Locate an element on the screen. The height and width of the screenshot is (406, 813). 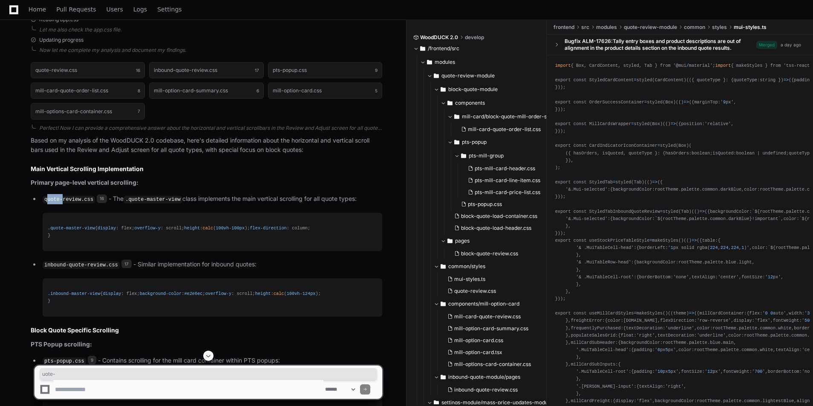
button: mill-option-card-summary.css6 is located at coordinates (206, 91).